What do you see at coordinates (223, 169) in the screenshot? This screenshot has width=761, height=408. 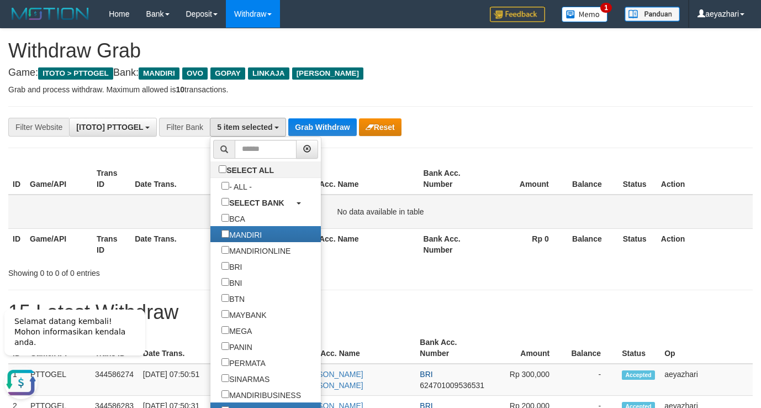 I see `input: SELECT ALL` at bounding box center [223, 169].